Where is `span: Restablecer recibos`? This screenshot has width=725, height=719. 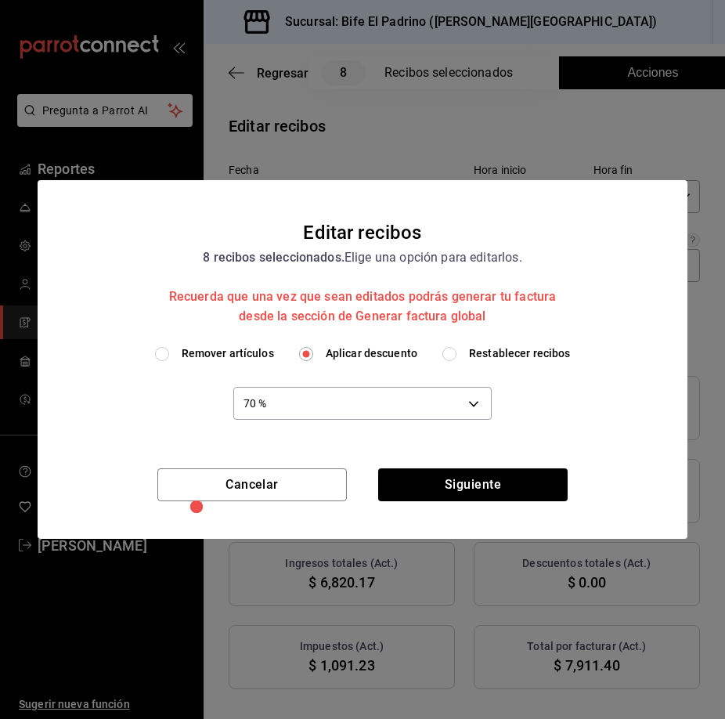
span: Restablecer recibos is located at coordinates (520, 353).